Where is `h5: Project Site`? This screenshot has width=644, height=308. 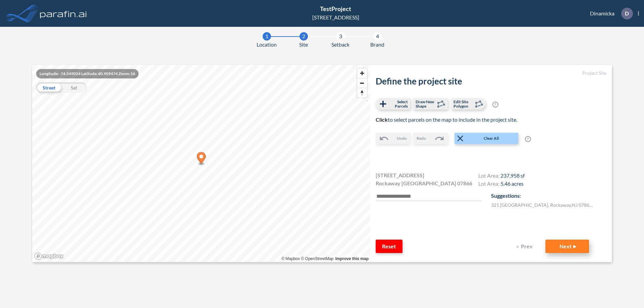 h5: Project Site is located at coordinates (491, 73).